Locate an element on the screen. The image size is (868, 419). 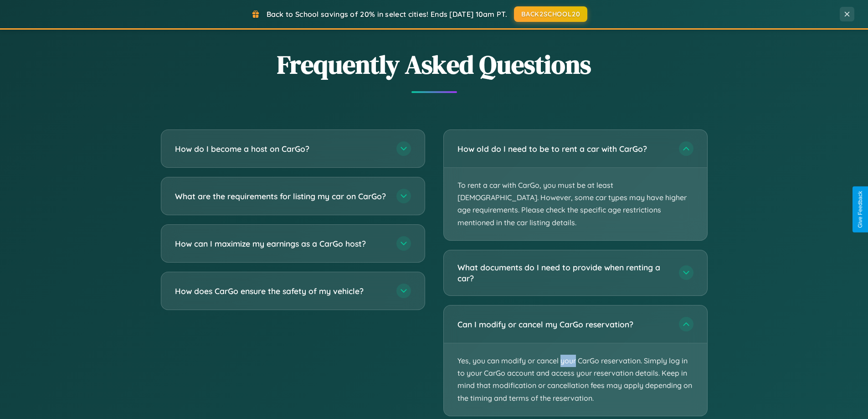
h3: How can I maximize my earnings as a CarGo host? is located at coordinates (281, 243).